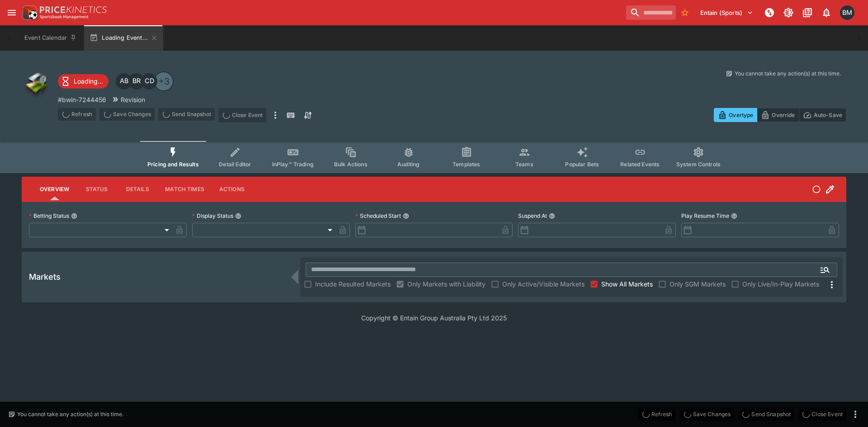  Describe the element at coordinates (627, 284) in the screenshot. I see `span: Show All Markets` at that location.